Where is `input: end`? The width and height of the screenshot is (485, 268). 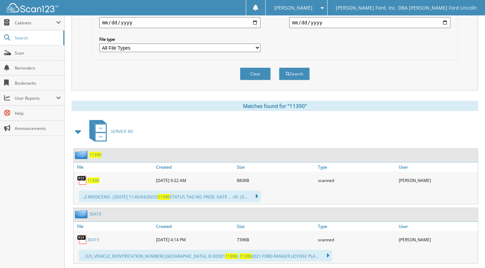 input: end is located at coordinates (370, 23).